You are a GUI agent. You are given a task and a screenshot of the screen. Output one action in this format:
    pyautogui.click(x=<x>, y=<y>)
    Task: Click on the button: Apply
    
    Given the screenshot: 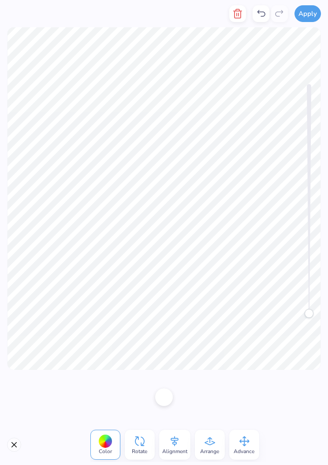 What is the action you would take?
    pyautogui.click(x=307, y=14)
    